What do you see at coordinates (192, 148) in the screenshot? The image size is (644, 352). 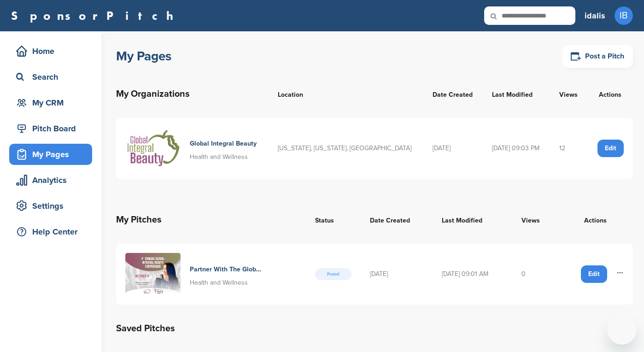 I see `a: Logo global integral beauty Global Integral Beauty Health and Wellness` at bounding box center [192, 148].